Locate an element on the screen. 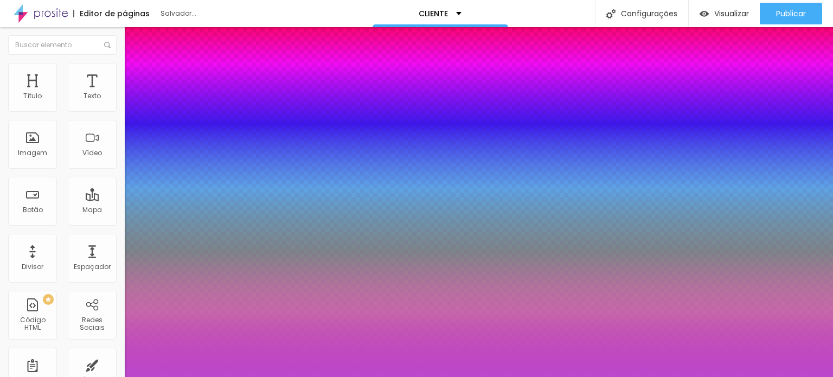 This screenshot has height=377, width=833. font: CLIENTE is located at coordinates (433, 14).